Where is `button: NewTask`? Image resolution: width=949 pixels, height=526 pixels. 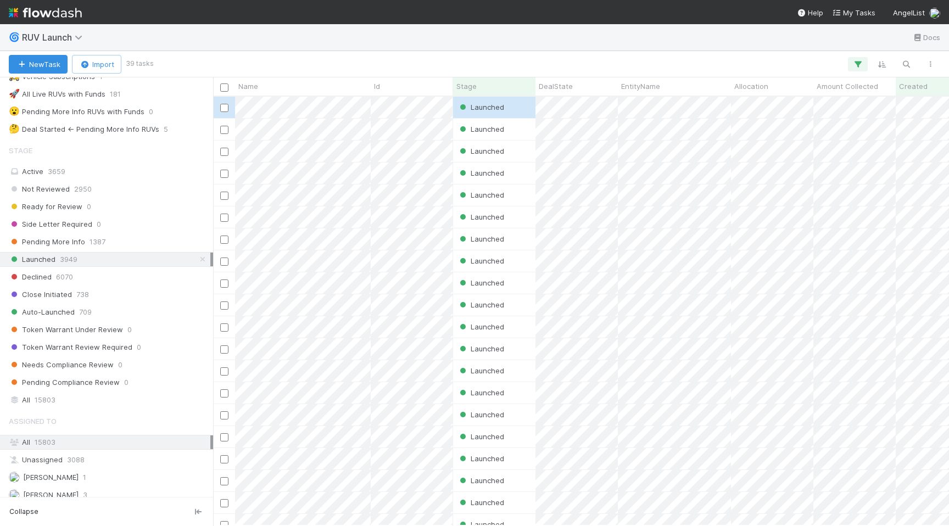
button: NewTask is located at coordinates (38, 64).